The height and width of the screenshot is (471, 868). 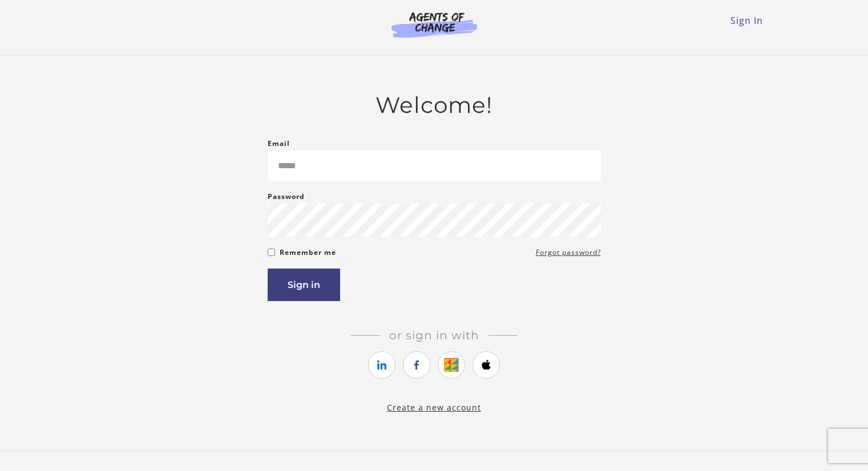 What do you see at coordinates (286, 196) in the screenshot?
I see `label: Password` at bounding box center [286, 196].